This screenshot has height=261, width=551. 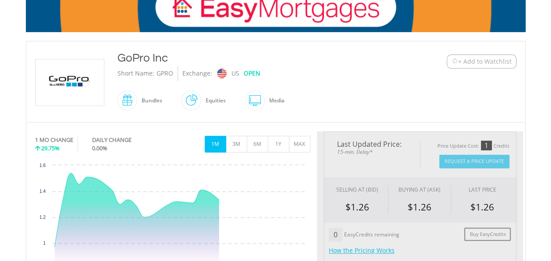 What do you see at coordinates (482, 61) in the screenshot?
I see `button: Watchlist + Add to Watchlist` at bounding box center [482, 61].